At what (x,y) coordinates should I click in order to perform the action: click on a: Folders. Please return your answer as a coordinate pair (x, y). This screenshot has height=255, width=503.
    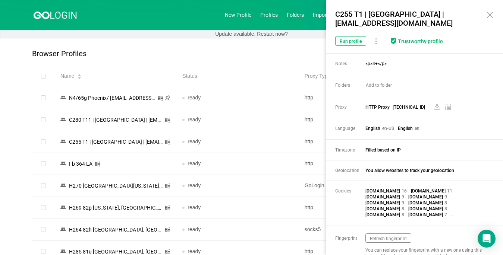
    Looking at the image, I should click on (295, 15).